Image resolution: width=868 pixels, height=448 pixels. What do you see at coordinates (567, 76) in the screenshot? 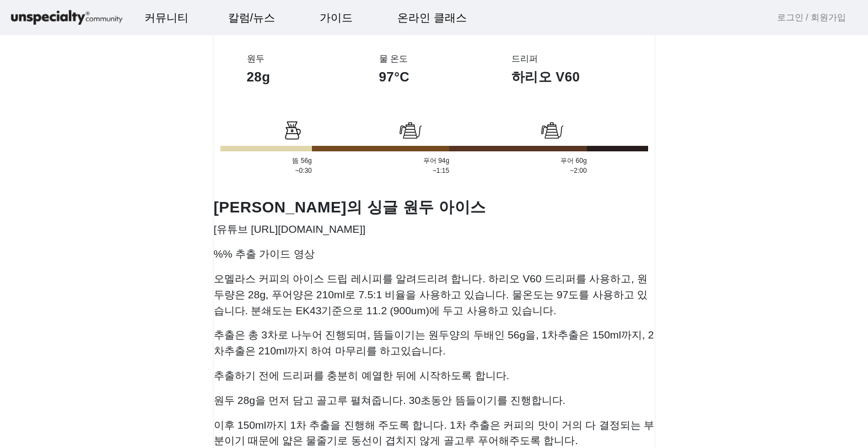
I see `h1: 하리오 V60` at bounding box center [567, 76].